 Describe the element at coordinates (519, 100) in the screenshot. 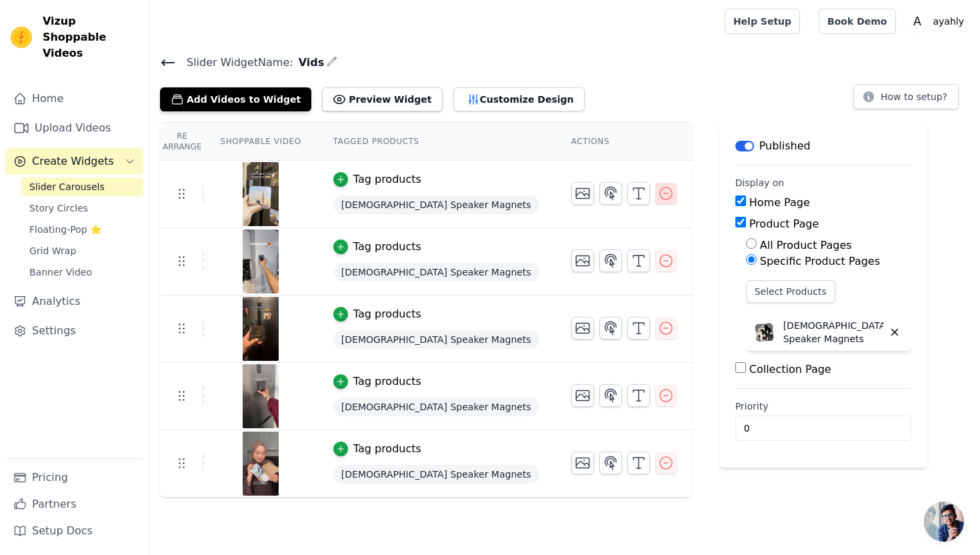

I see `button: Customize Design` at that location.